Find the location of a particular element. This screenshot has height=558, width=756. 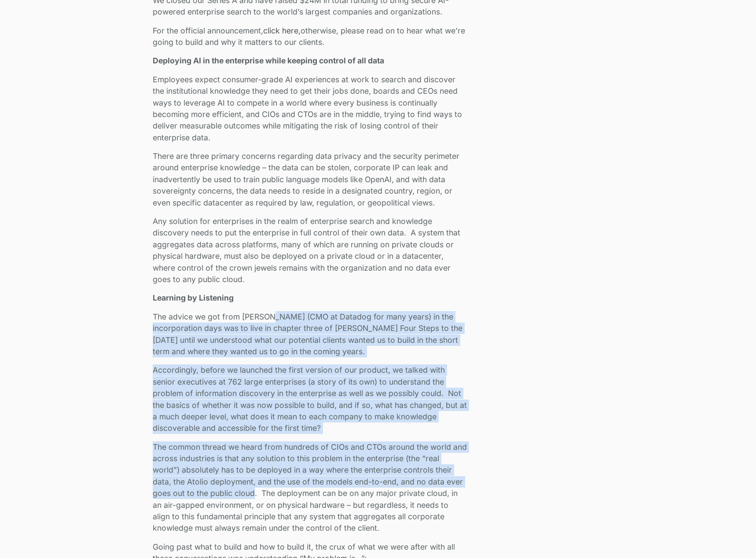

p: Accordingly, before we launched the first version of our product, we talked with senior executive... is located at coordinates (310, 399).